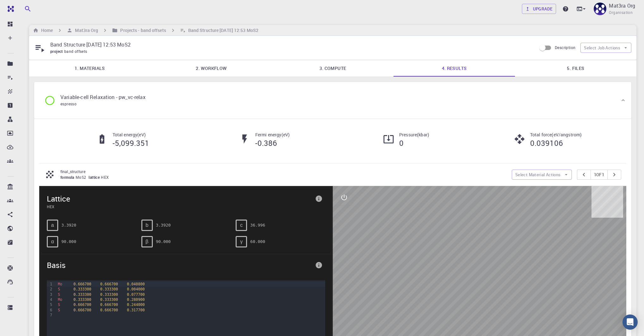 The height and width of the screenshot is (336, 644). I want to click on h6: Mat3ra Org, so click(85, 31).